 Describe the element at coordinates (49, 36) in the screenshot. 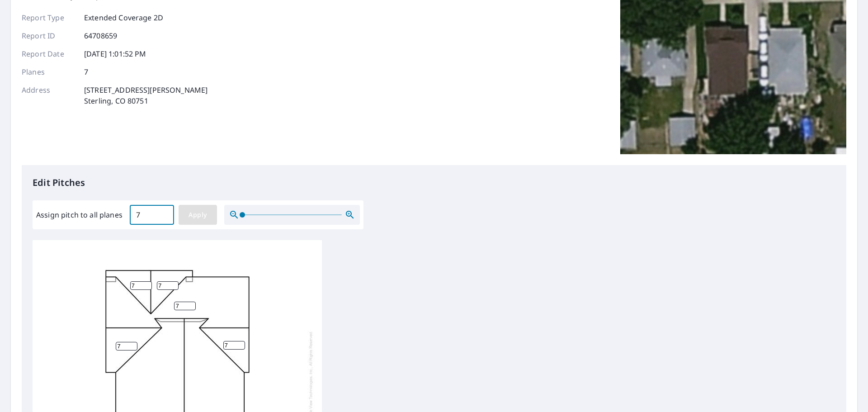

I see `p: Report ID` at that location.